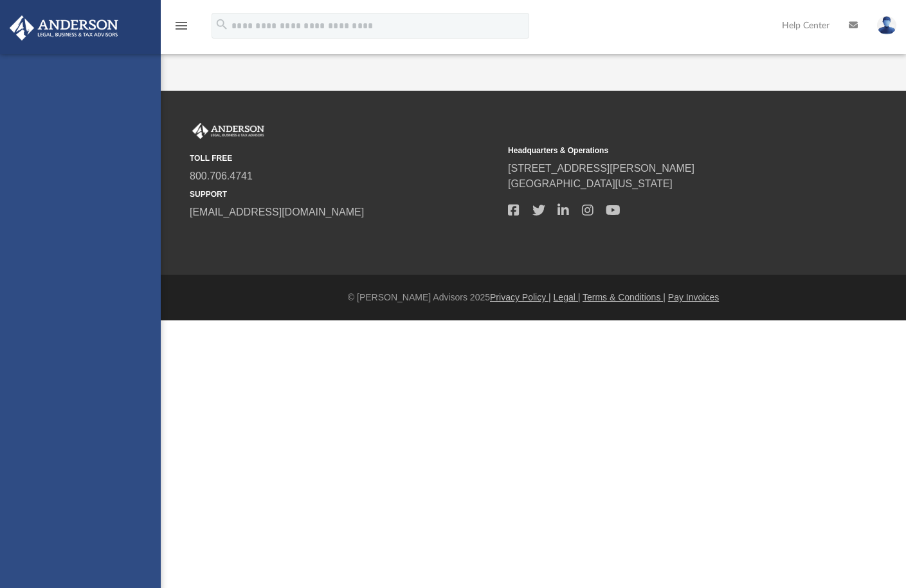  I want to click on a: Legal |, so click(568, 297).